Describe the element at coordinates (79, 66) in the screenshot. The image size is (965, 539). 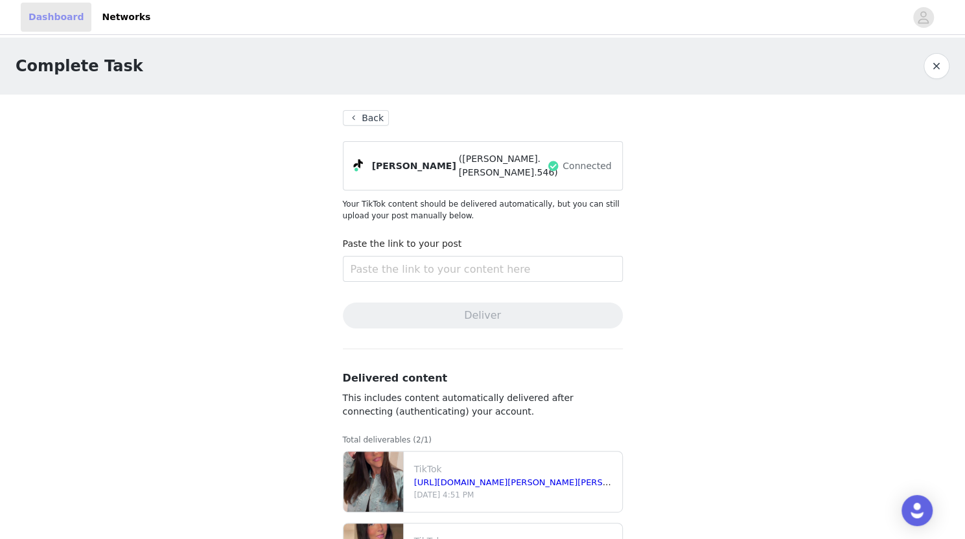
I see `h1: Complete Task` at that location.